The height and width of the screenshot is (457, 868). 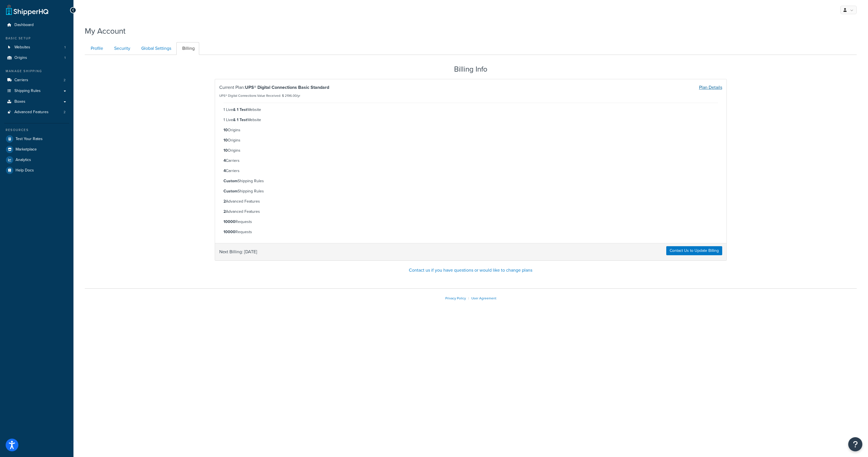 What do you see at coordinates (121, 48) in the screenshot?
I see `a: Security` at bounding box center [121, 48].